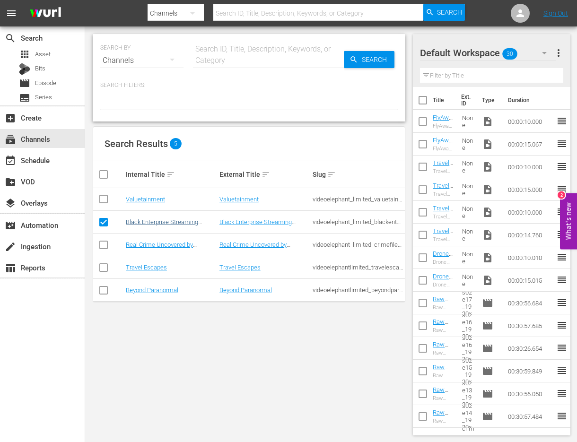 The width and height of the screenshot is (577, 442). I want to click on button: Open Feedback Widget, so click(569, 221).